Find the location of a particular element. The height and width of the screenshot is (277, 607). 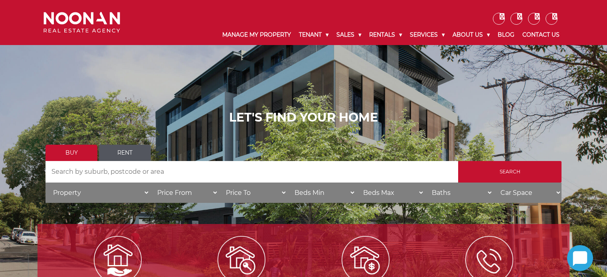

a: Rentals is located at coordinates (386, 35).